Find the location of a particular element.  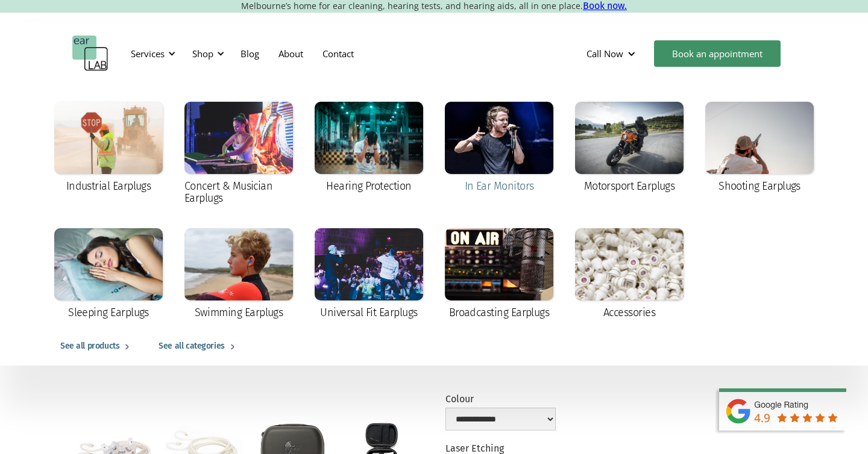

div: Sleeping Earplugs is located at coordinates (109, 313).